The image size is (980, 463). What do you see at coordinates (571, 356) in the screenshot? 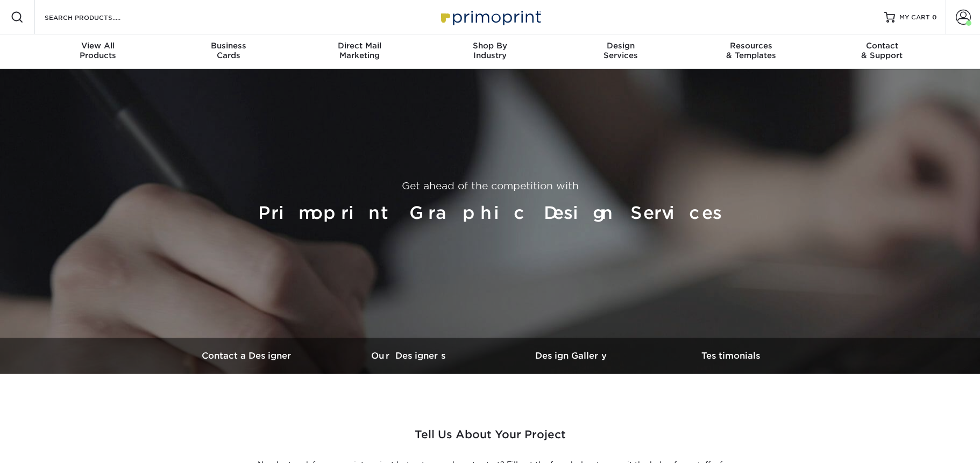
I see `h3: Design Gallery` at bounding box center [571, 356].